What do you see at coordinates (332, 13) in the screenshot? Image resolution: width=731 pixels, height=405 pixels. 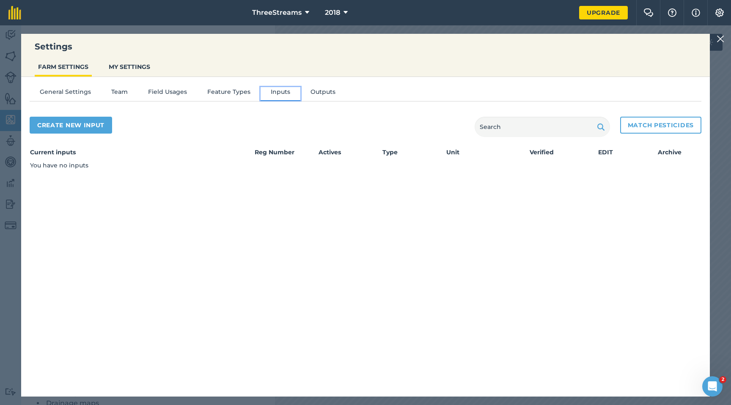 I see `span: 2018` at bounding box center [332, 13].